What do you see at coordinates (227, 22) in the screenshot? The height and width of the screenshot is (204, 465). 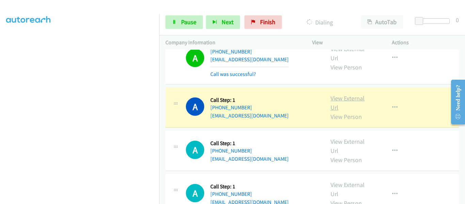 I see `span: Next` at bounding box center [227, 22].